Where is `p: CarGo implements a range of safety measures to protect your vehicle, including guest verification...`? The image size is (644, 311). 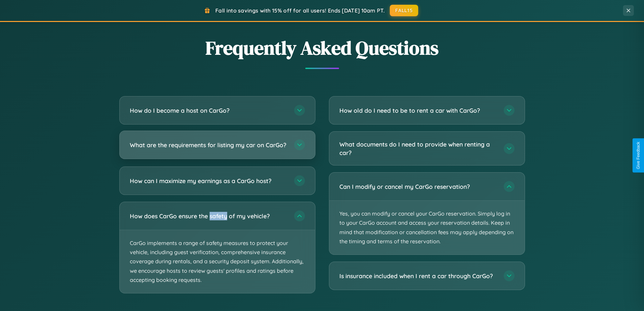 p: CarGo implements a range of safety measures to protect your vehicle, including guest verification... is located at coordinates (217, 262).